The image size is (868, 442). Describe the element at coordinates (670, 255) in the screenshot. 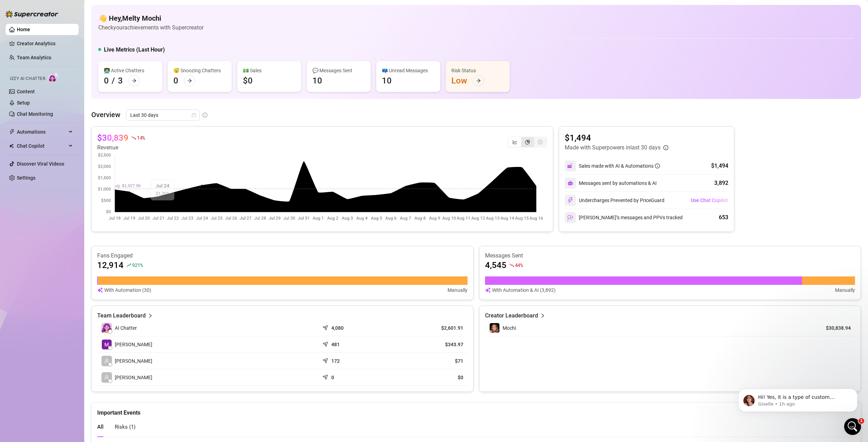

I see `article: Messages Sent` at that location.